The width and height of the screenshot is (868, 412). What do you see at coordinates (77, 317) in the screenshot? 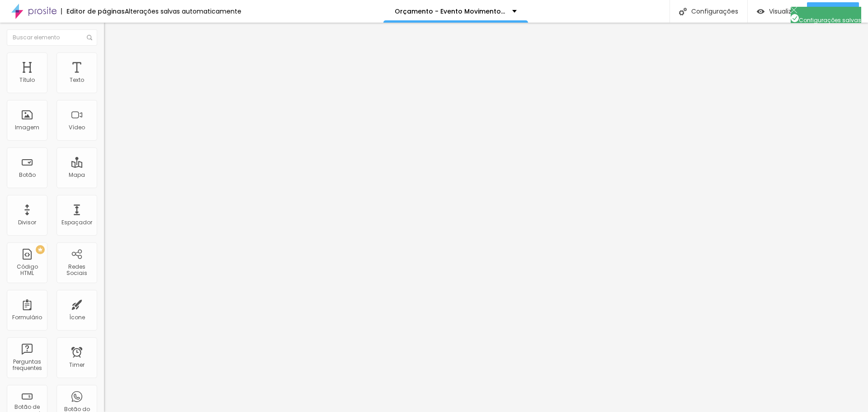
I see `div: Ícone` at bounding box center [77, 317].